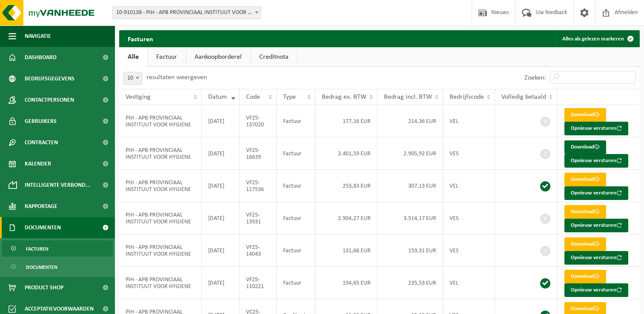  Describe the element at coordinates (258, 186) in the screenshot. I see `td: VF25-117536` at that location.